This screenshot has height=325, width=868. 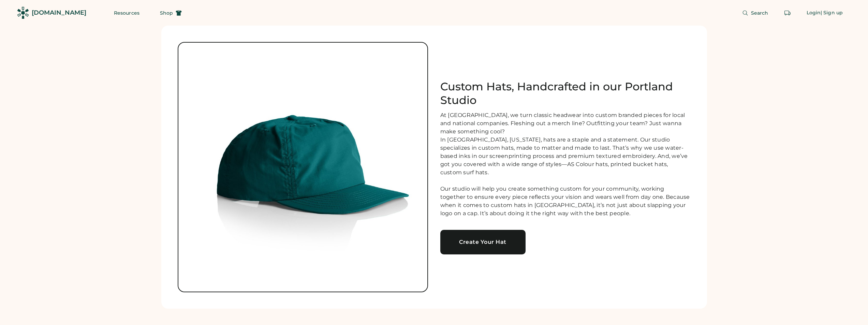 What do you see at coordinates (126, 13) in the screenshot?
I see `button: Resources` at bounding box center [126, 13].